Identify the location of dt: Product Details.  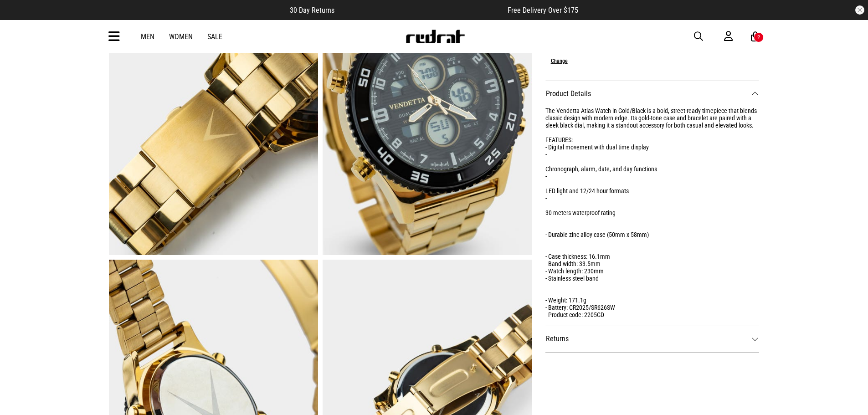
(653, 94).